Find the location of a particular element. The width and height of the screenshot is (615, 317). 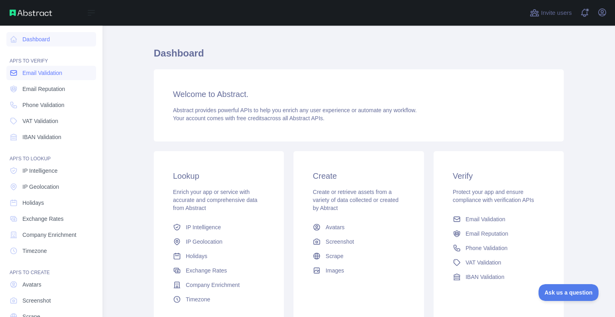

h3: Create is located at coordinates (358, 176).